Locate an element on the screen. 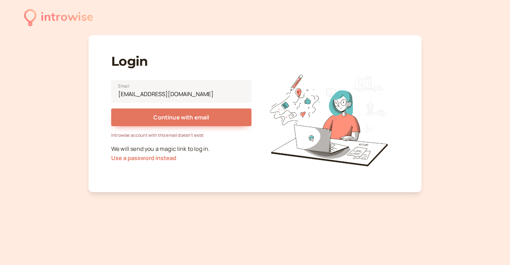 This screenshot has height=265, width=510. h1: Login is located at coordinates (181, 61).